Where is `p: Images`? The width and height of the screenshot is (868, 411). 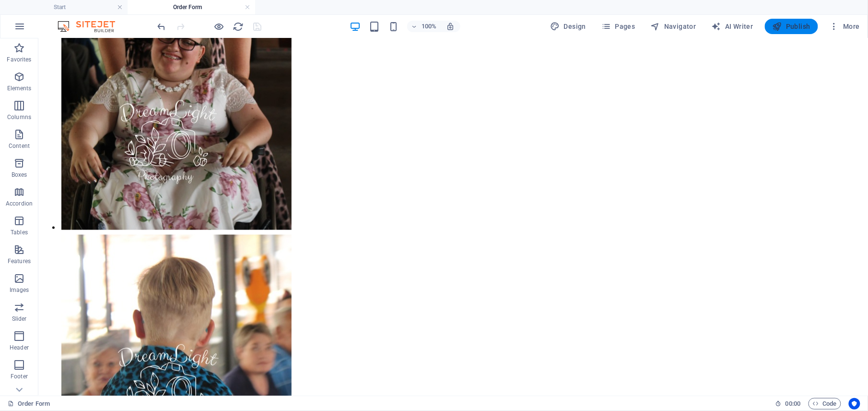 p: Images is located at coordinates (19, 290).